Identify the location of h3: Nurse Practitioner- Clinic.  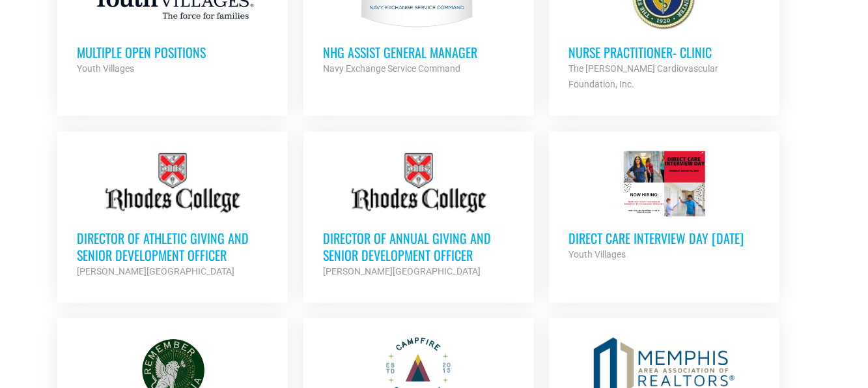
(664, 52).